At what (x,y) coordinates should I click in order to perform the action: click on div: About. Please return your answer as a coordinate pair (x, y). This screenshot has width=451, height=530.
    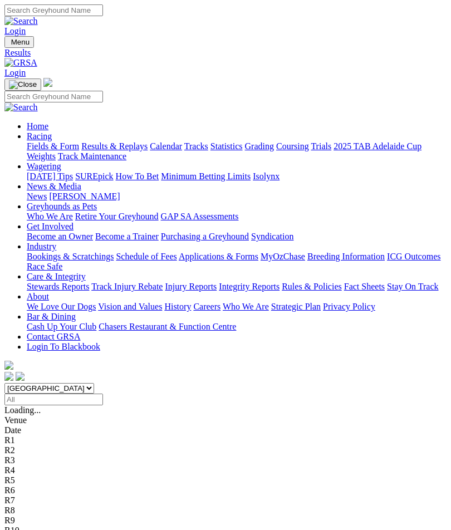
    Looking at the image, I should click on (237, 307).